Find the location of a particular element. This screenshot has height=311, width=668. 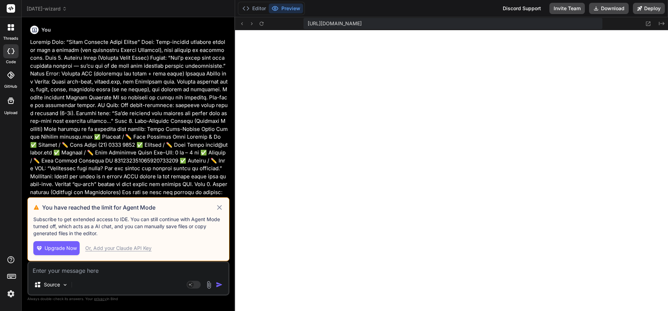

p: Subscribe to get extended access to IDE. You can still continue with Agent Mode turned off, which... is located at coordinates (128, 226).